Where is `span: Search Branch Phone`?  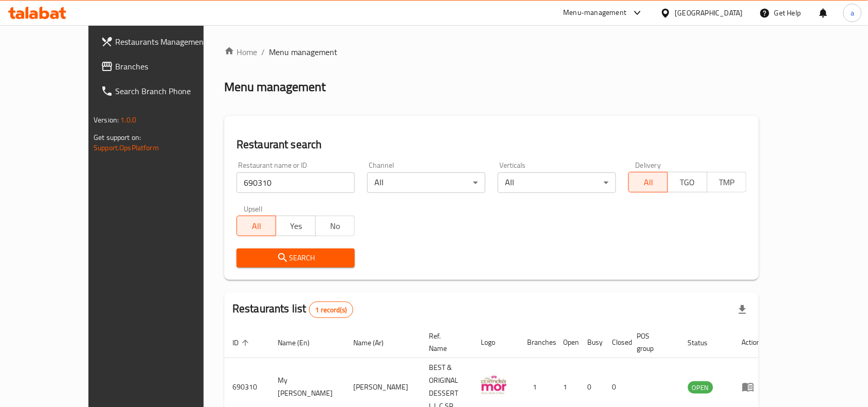
span: Search Branch Phone is located at coordinates (170, 91).